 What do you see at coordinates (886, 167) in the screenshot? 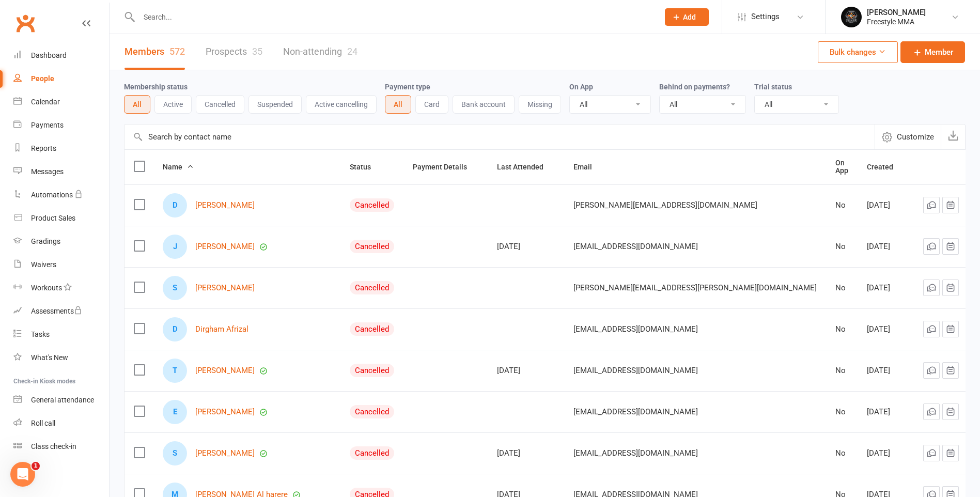
I see `button: Created` at bounding box center [886, 167].